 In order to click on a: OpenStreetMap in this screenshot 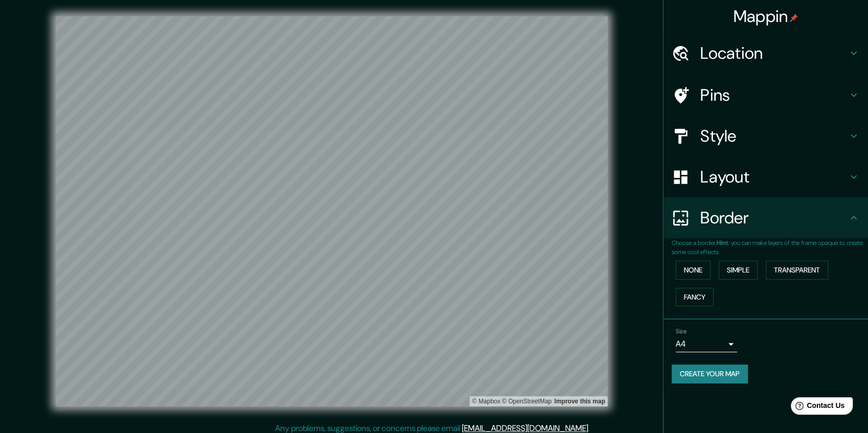, I will do `click(527, 402)`.